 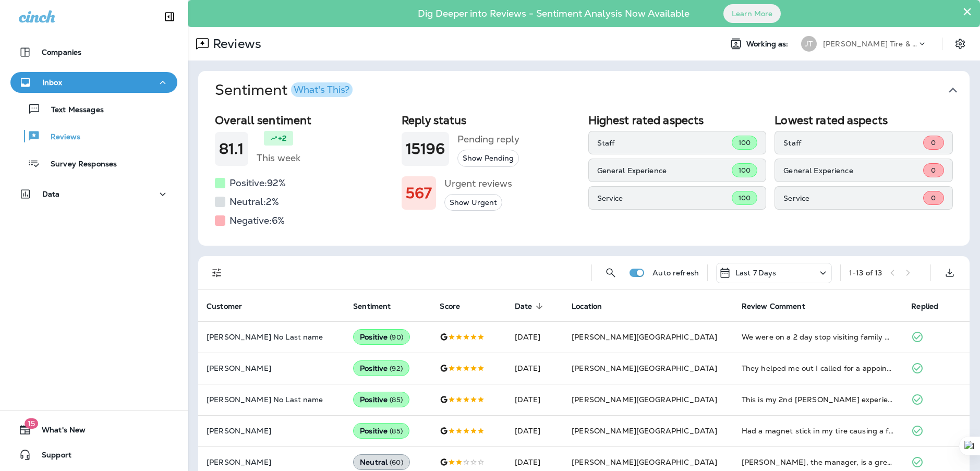 I want to click on span: Working as:, so click(x=768, y=44).